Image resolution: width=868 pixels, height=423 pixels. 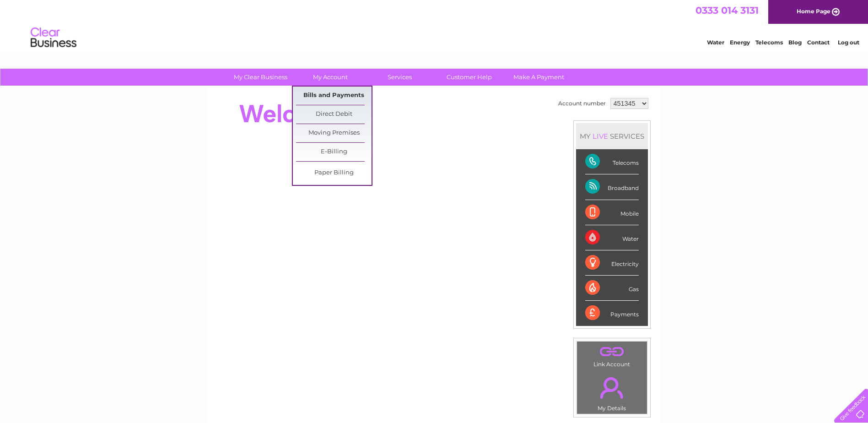 I want to click on div: Telecoms, so click(x=612, y=162).